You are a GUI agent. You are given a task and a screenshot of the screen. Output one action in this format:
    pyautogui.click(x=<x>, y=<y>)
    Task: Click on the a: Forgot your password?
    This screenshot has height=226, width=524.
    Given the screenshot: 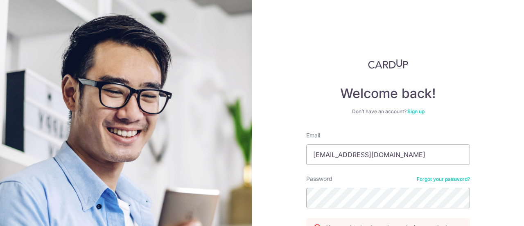 What is the action you would take?
    pyautogui.click(x=443, y=179)
    